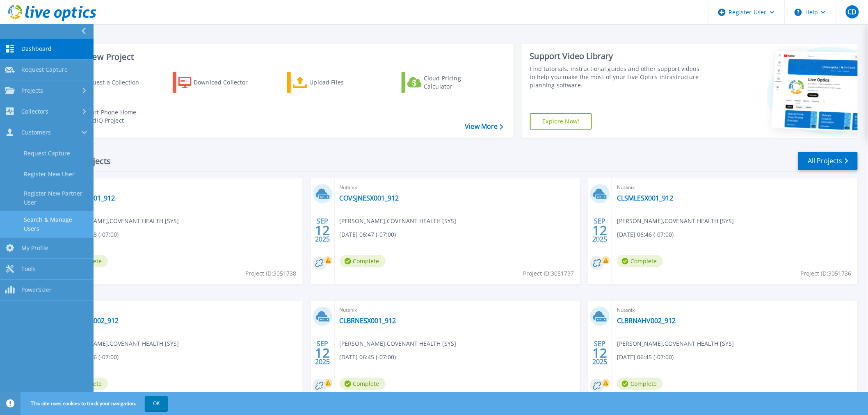 Image resolution: width=868 pixels, height=415 pixels. Describe the element at coordinates (616, 56) in the screenshot. I see `div: Support Video Library` at that location.